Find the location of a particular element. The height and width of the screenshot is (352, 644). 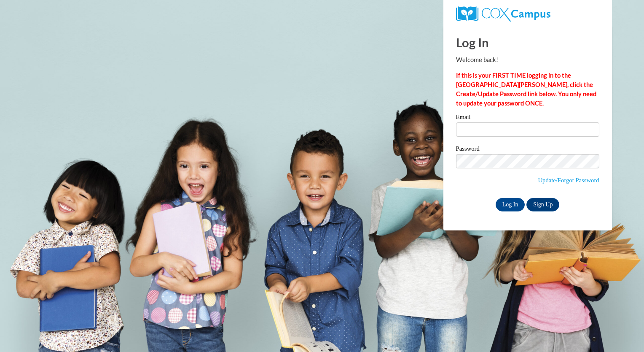

h1: Log In is located at coordinates (528, 42).